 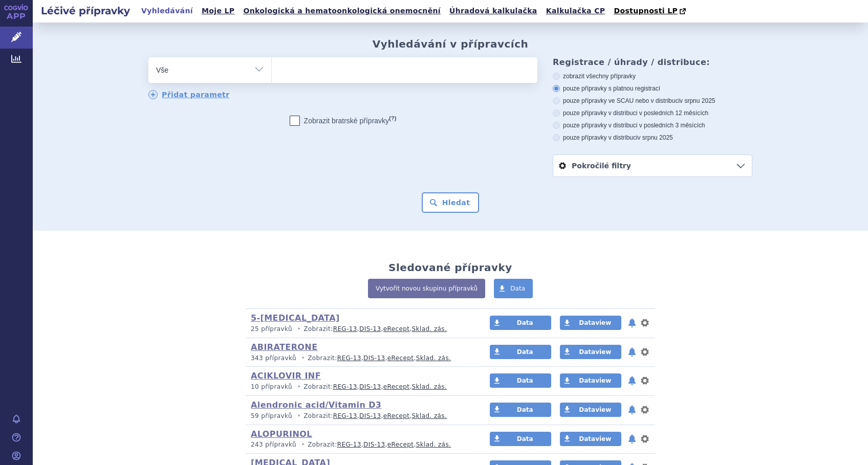 I want to click on label: zobrazit všechny přípravky, so click(x=652, y=76).